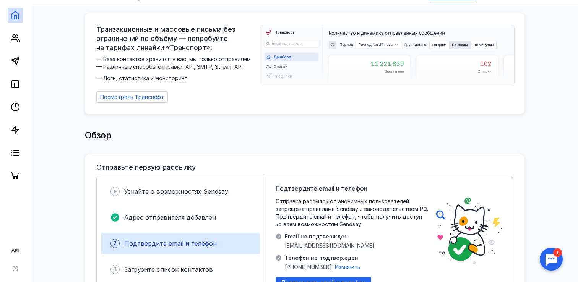  Describe the element at coordinates (176, 39) in the screenshot. I see `span: Транзакционные и массовые письма без ограничений по объёму — попробуйте на тарифах линейки «Транс...` at that location.